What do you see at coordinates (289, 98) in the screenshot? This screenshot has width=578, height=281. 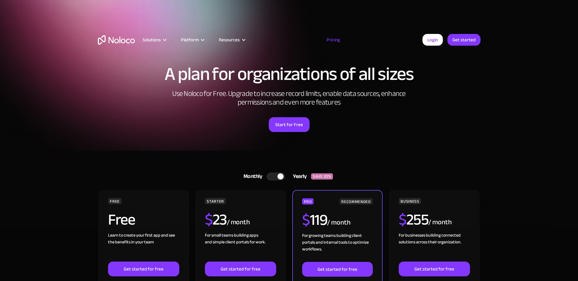 I see `h2: Use Noloco for Free. Upgrade to increase record limits, enable data sources, enhance permissions ...` at bounding box center [289, 98].